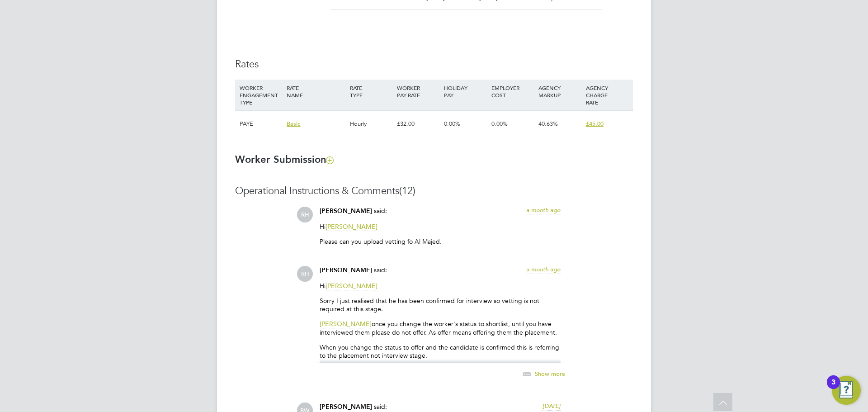  Describe the element at coordinates (371, 92) in the screenshot. I see `div: RATE TYPE` at that location.